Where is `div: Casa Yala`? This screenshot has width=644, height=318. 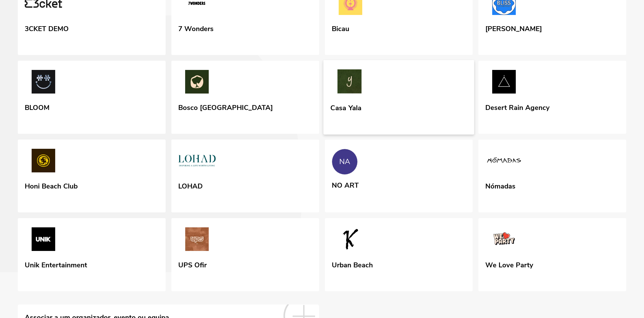 div: Casa Yala is located at coordinates (346, 107).